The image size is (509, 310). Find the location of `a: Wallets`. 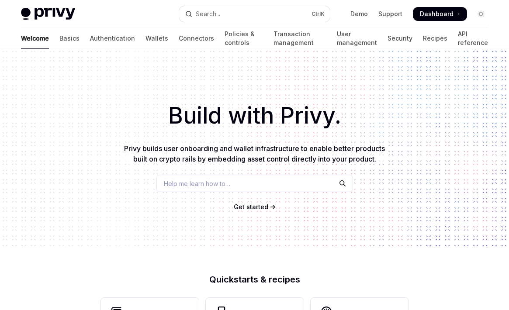

a: Wallets is located at coordinates (157, 38).